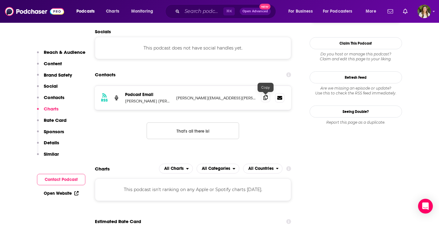 Image resolution: width=439 pixels, height=232 pixels. Describe the element at coordinates (193, 131) in the screenshot. I see `button: Nothing here.` at that location.